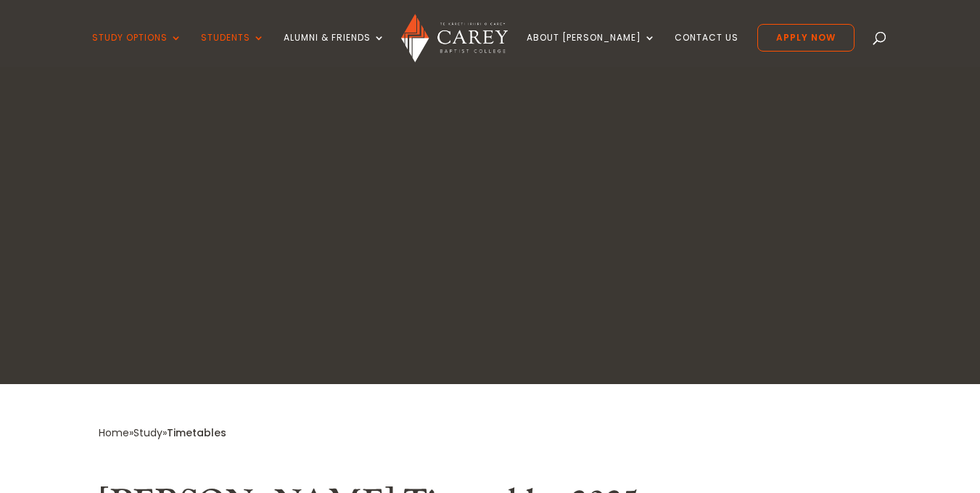 Image resolution: width=980 pixels, height=493 pixels. What do you see at coordinates (805, 38) in the screenshot?
I see `a: Apply Now` at bounding box center [805, 38].